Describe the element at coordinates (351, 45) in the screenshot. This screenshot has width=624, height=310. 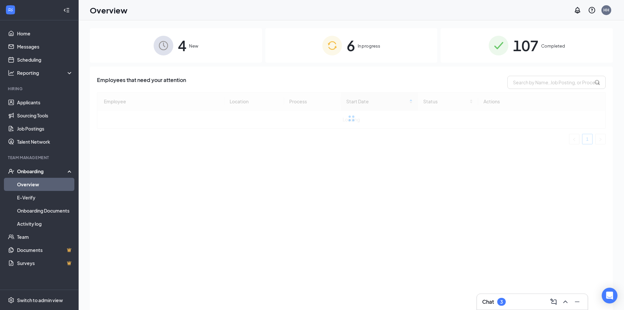
I see `span: 6` at that location.